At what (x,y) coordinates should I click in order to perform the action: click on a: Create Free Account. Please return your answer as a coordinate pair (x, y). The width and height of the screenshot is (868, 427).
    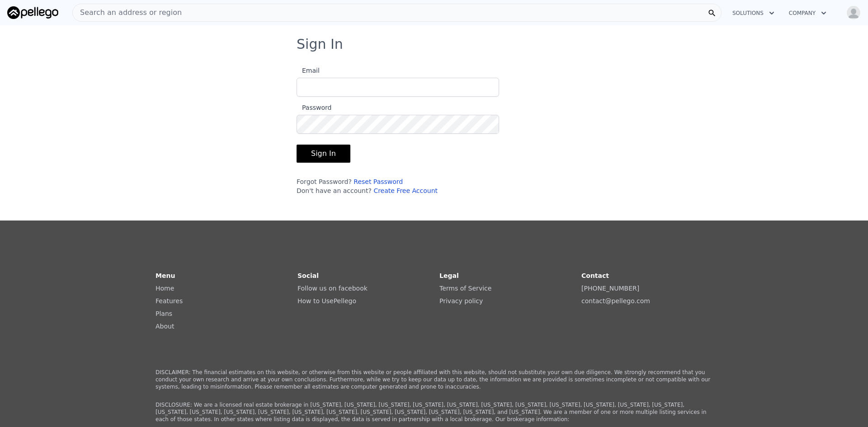
    Looking at the image, I should click on (405, 190).